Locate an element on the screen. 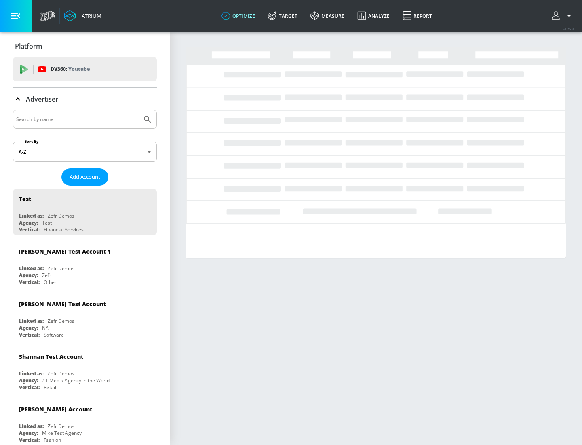 The height and width of the screenshot is (445, 582). div: Software is located at coordinates (54, 334).